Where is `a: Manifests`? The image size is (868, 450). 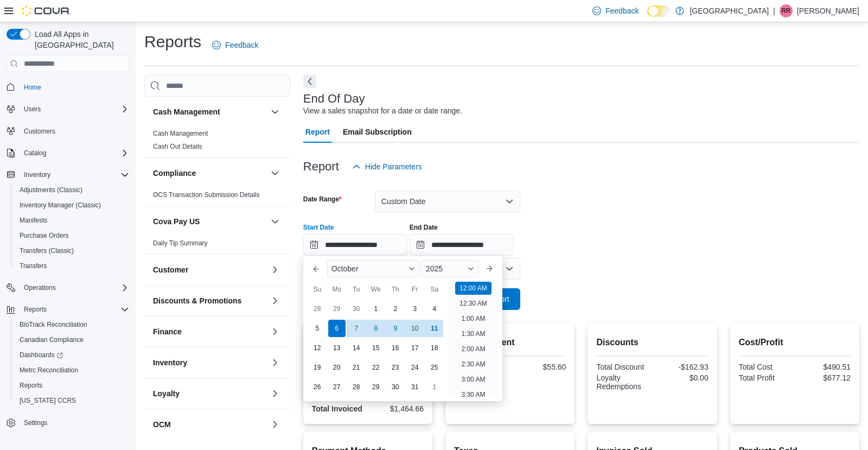 a: Manifests is located at coordinates (33, 220).